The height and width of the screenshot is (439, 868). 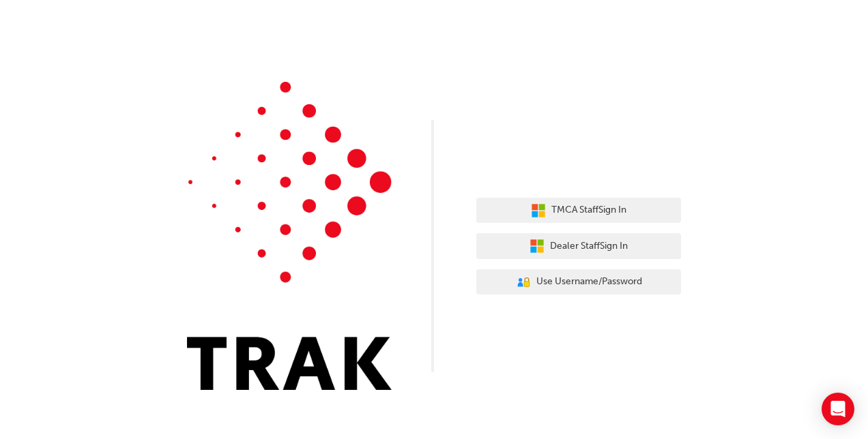 I want to click on button: TMCA StaffSign In, so click(x=579, y=211).